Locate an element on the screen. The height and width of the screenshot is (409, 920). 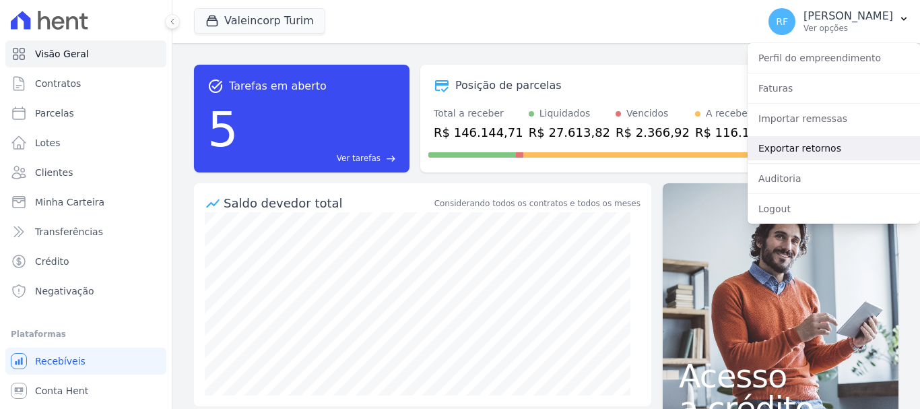
div: R$ 146.144,71 is located at coordinates (478, 132).